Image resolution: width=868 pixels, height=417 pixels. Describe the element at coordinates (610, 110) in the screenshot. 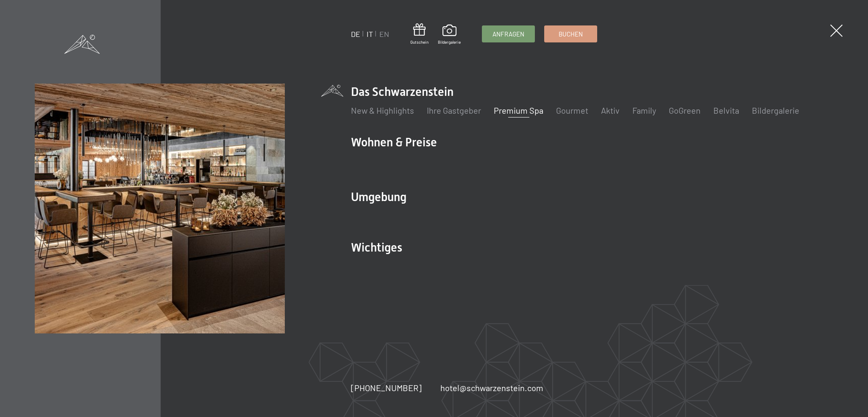

I see `a: Aktiv` at that location.